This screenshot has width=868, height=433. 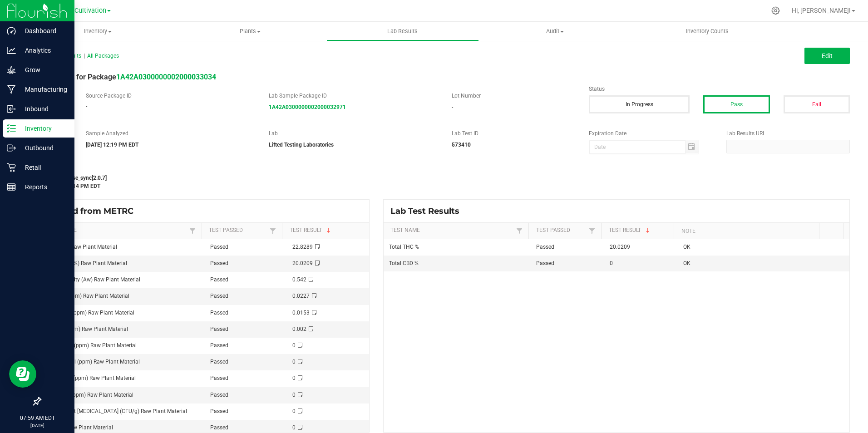 I want to click on span: Acequinocyl (ppm) Raw Plant Material, so click(x=93, y=362).